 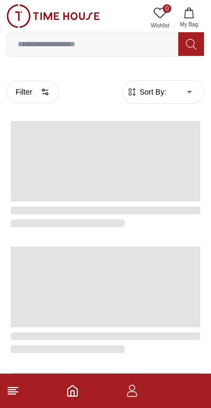 What do you see at coordinates (189, 24) in the screenshot?
I see `span: My Bag` at bounding box center [189, 24].